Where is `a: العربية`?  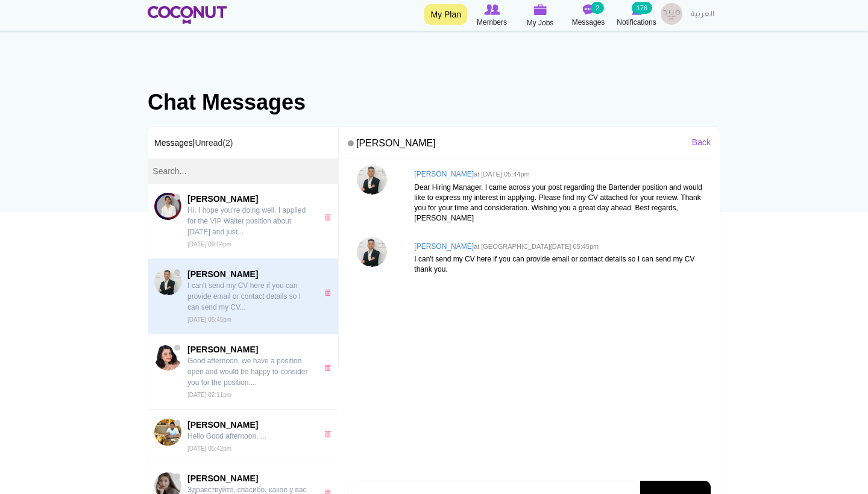 a: العربية is located at coordinates (702, 15).